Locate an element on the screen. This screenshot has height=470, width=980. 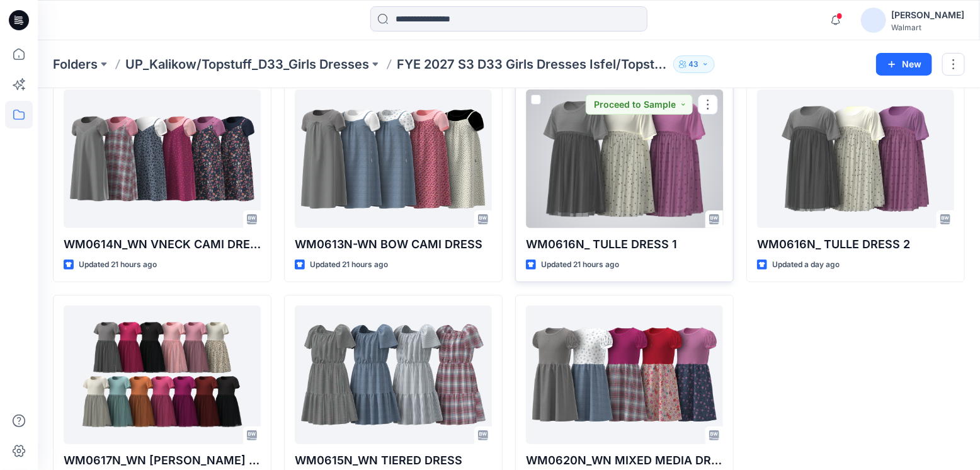
p: WM0615N_WN TIERED DRESS is located at coordinates (393, 460).